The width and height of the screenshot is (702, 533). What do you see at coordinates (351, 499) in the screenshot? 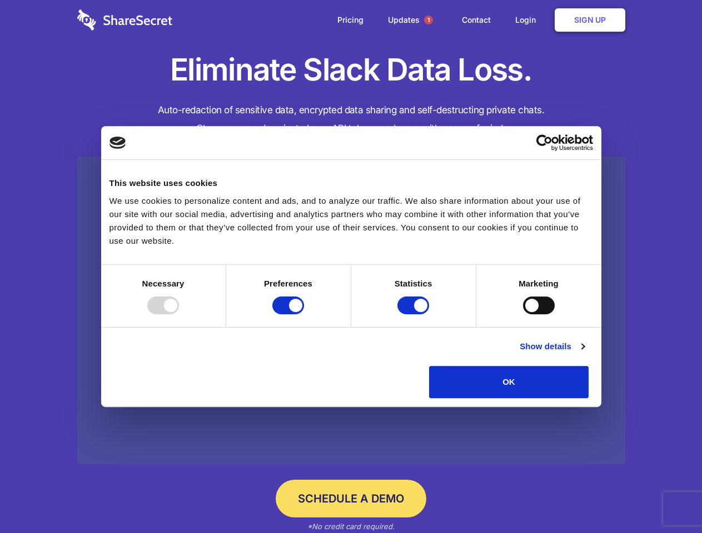
I see `a: Schedule a Demo` at bounding box center [351, 499].